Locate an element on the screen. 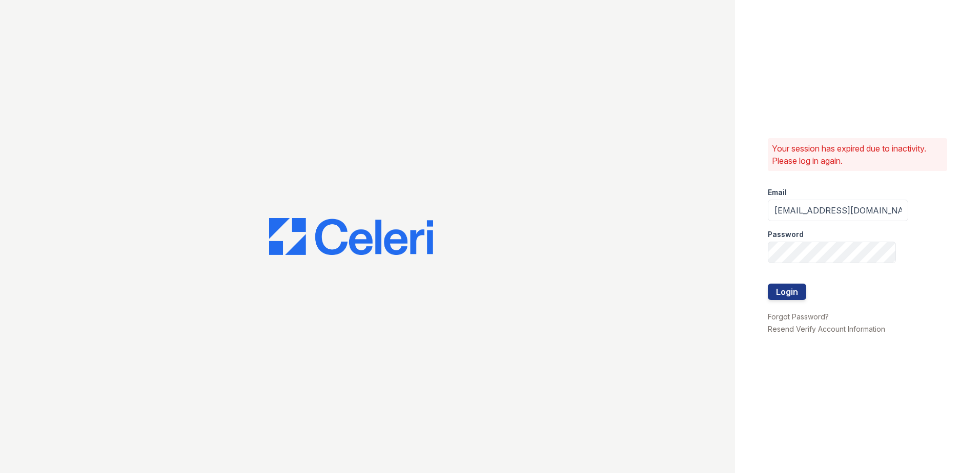  a: Resend Verify Account Information is located at coordinates (826, 329).